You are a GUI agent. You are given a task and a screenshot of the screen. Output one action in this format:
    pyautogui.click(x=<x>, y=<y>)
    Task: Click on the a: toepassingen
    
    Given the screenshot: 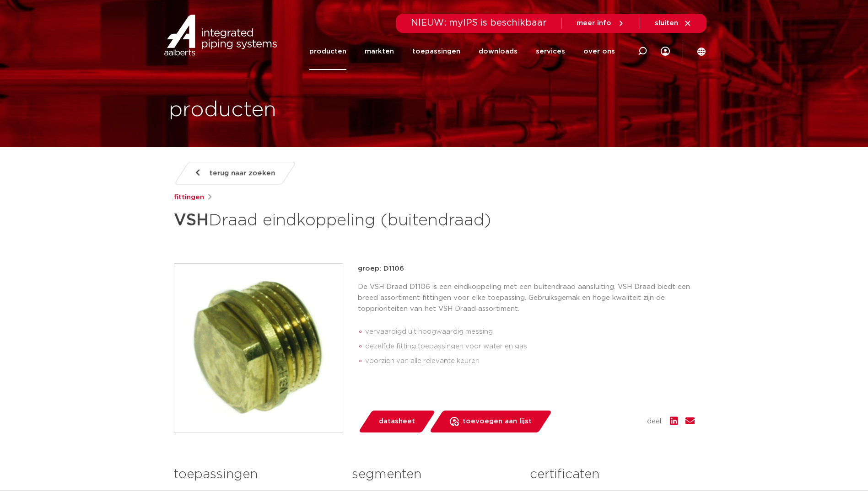 What is the action you would take?
    pyautogui.click(x=436, y=51)
    